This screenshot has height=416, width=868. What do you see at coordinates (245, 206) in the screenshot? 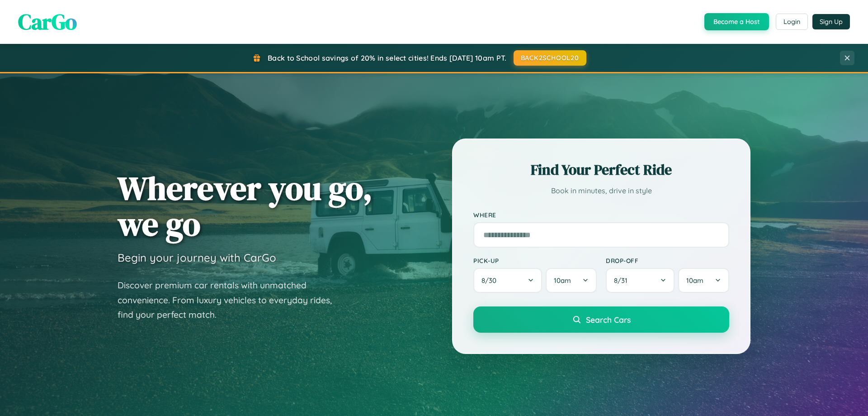
I see `h1: Wherever you go, we go` at bounding box center [245, 206].